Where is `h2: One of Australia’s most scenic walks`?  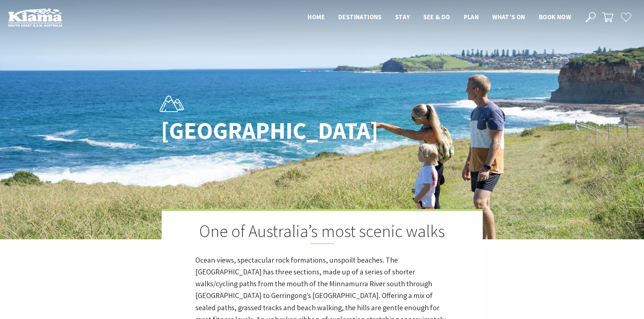 h2: One of Australia’s most scenic walks is located at coordinates (322, 232).